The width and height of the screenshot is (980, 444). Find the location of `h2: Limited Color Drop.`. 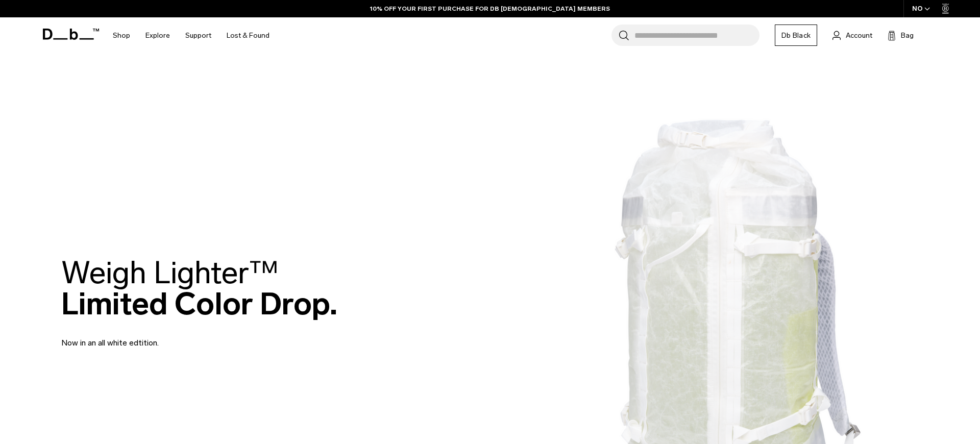

h2: Limited Color Drop. is located at coordinates (199, 288).